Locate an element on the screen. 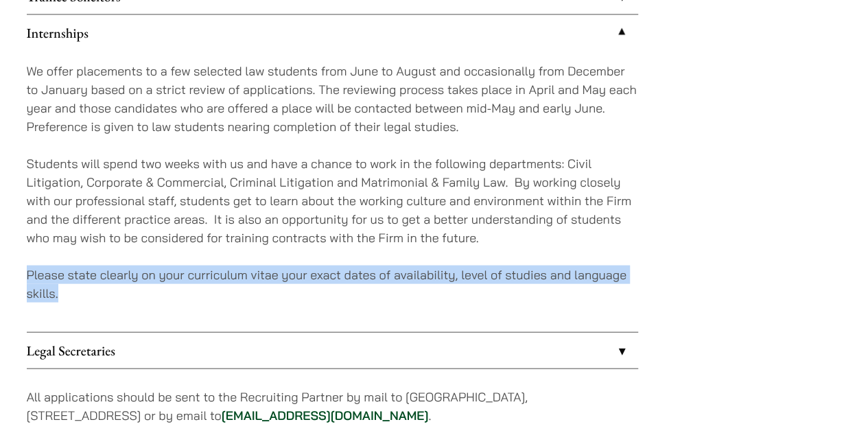 The image size is (868, 433). p: We offer placements to a few selected law students from June to August and occasionally from Dece... is located at coordinates (332, 99).